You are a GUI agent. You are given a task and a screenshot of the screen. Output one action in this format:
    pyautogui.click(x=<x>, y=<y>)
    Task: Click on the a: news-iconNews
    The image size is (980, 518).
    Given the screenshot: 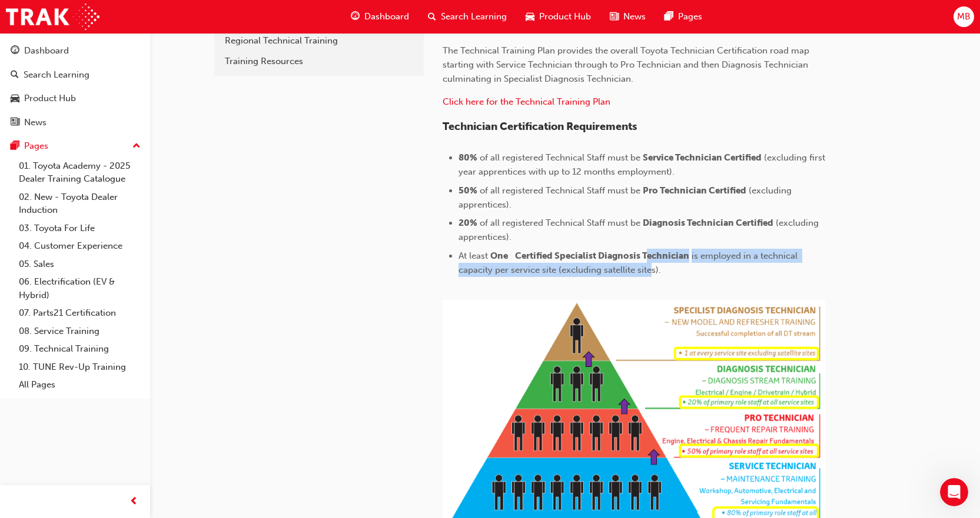 What is the action you would take?
    pyautogui.click(x=628, y=16)
    